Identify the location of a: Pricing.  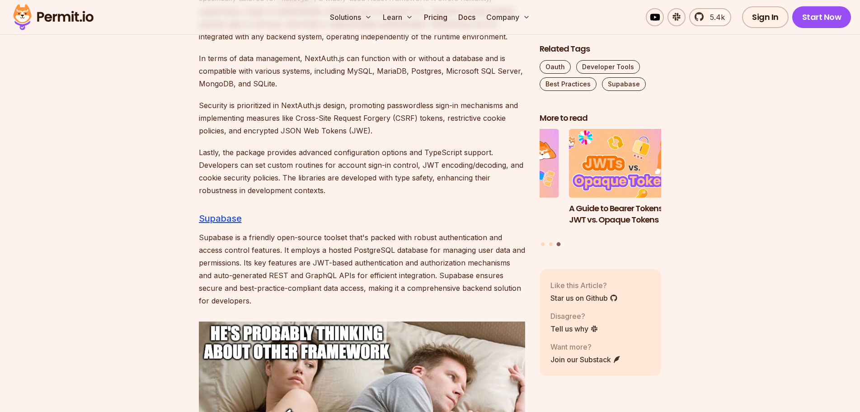
(436, 17).